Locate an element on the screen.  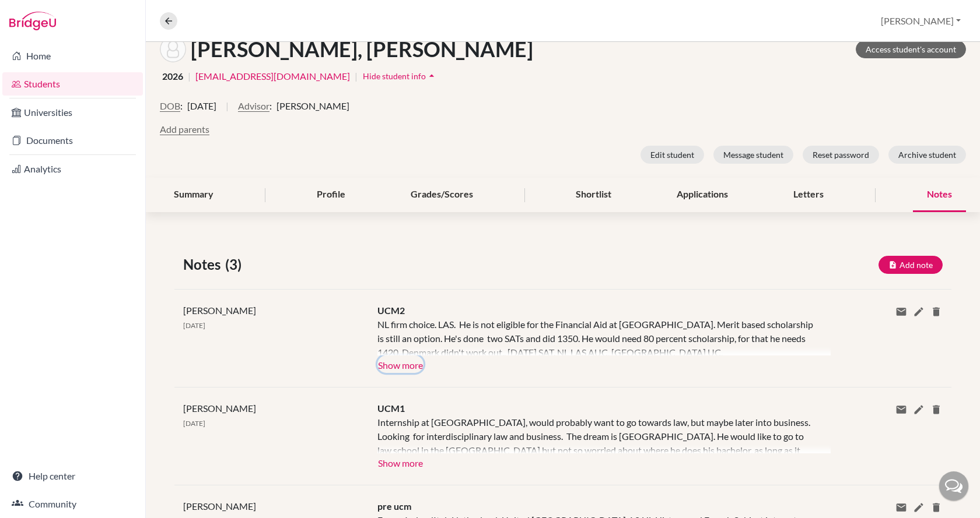
div: Profile is located at coordinates (331, 194).